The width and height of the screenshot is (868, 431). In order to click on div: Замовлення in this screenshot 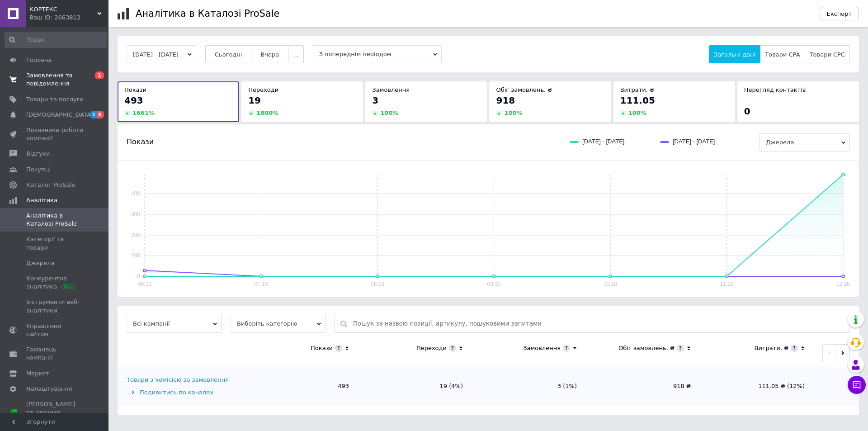, I will do `click(542, 348)`.